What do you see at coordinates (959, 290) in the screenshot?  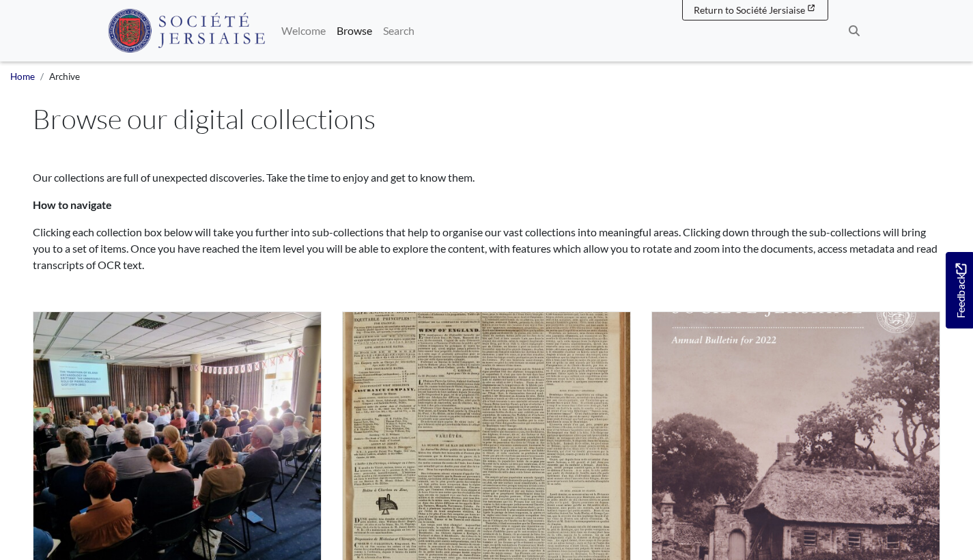 I see `a: Would you like to provide feedback?` at bounding box center [959, 290].